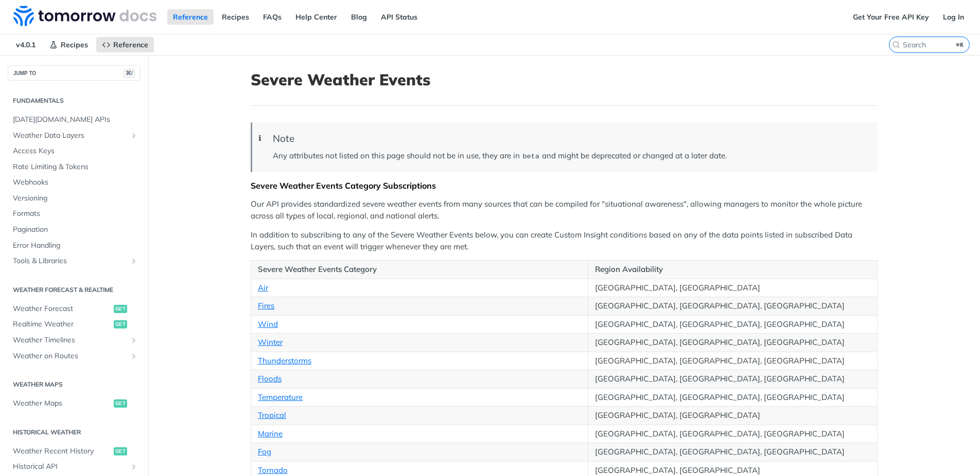 Image resolution: width=980 pixels, height=476 pixels. I want to click on a: API Status, so click(399, 17).